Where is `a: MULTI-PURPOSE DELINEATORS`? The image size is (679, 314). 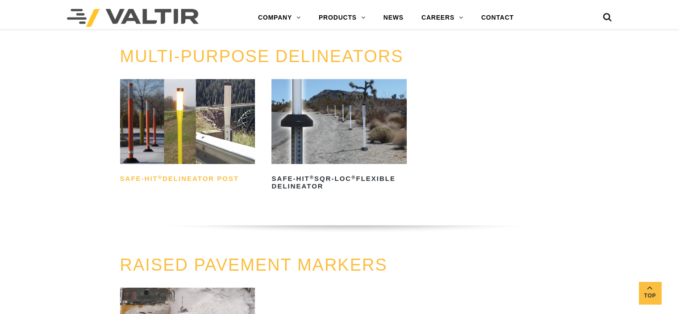
a: MULTI-PURPOSE DELINEATORS is located at coordinates (262, 56).